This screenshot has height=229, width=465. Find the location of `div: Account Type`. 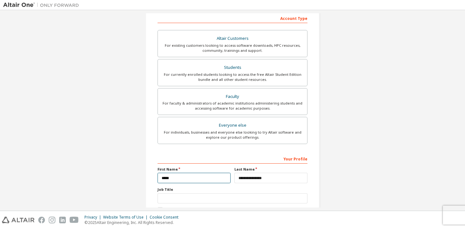

div: Account Type is located at coordinates (232, 18).